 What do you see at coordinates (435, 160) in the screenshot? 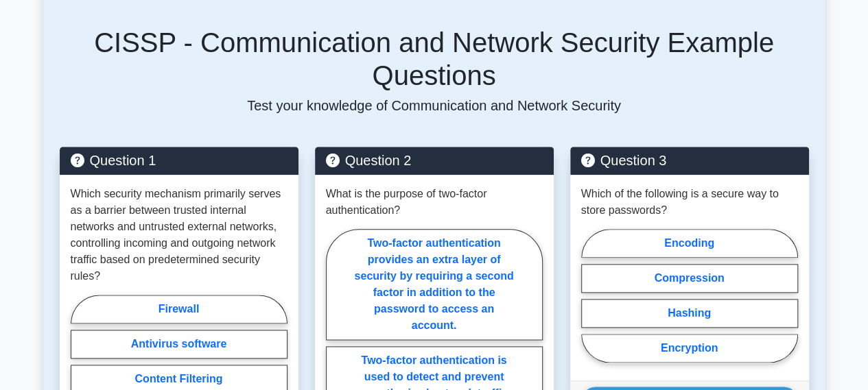
I see `h5: Question 2` at bounding box center [435, 160].